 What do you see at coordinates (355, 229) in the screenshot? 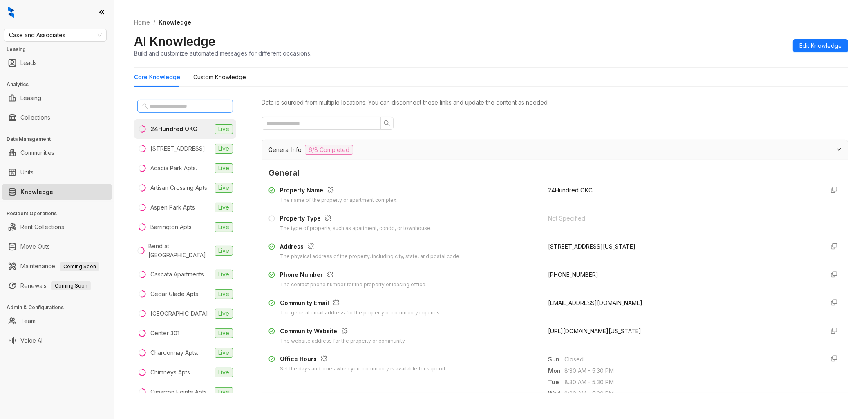
I see `div: The type of property, such as apartment, condo, or townhouse.` at bounding box center [355, 229].